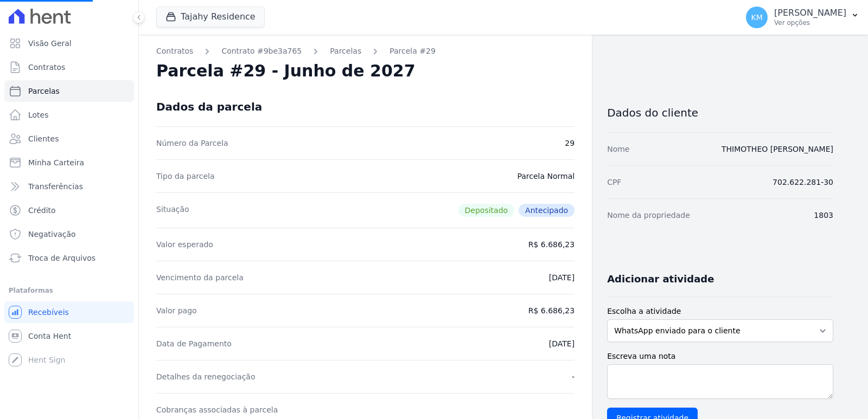 This screenshot has width=868, height=419. Describe the element at coordinates (38, 115) in the screenshot. I see `span: Lotes` at that location.